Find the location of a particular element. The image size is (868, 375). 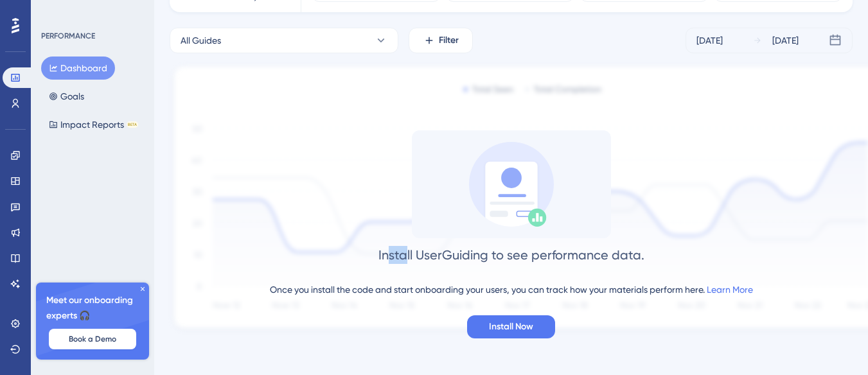

span: Install Now is located at coordinates (511, 326).